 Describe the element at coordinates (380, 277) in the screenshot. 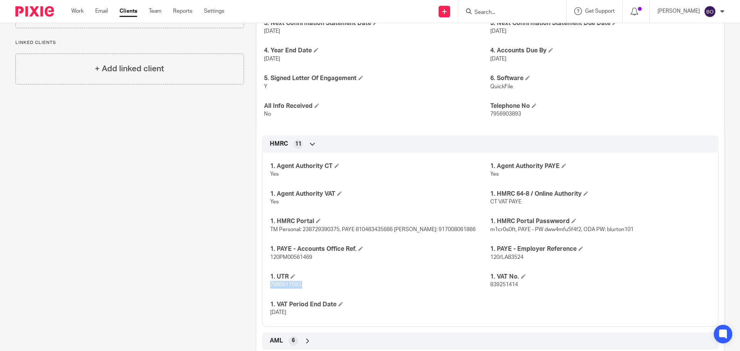

I see `h4: 1. UTR` at that location.